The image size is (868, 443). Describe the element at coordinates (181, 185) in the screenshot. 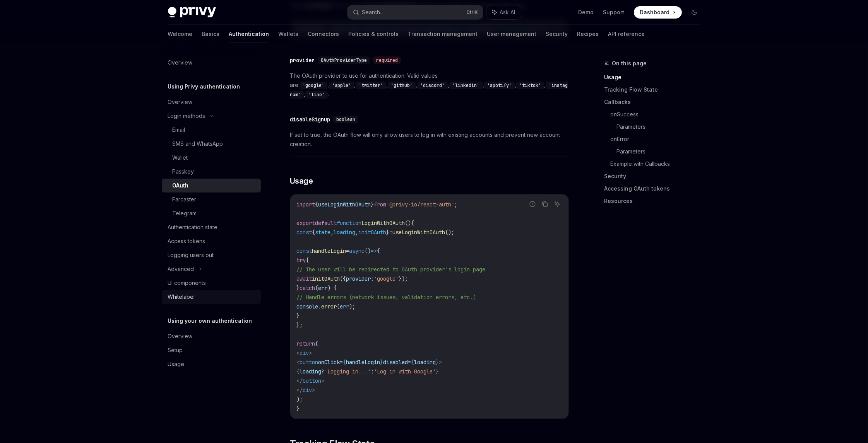

I see `div: OAuth` at that location.